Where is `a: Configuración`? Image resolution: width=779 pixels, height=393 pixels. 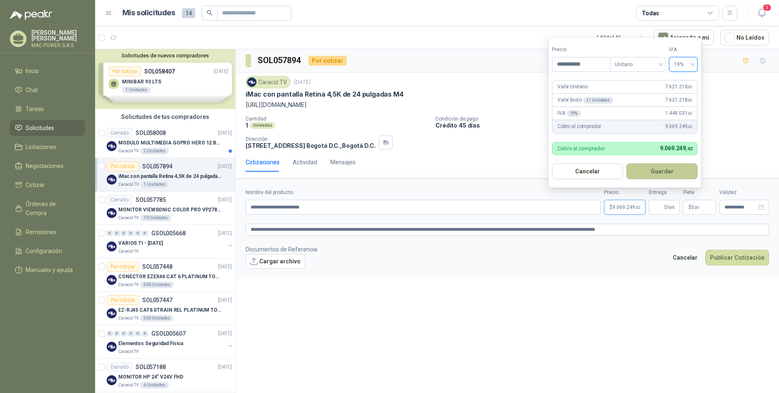
a: Configuración is located at coordinates (48, 251).